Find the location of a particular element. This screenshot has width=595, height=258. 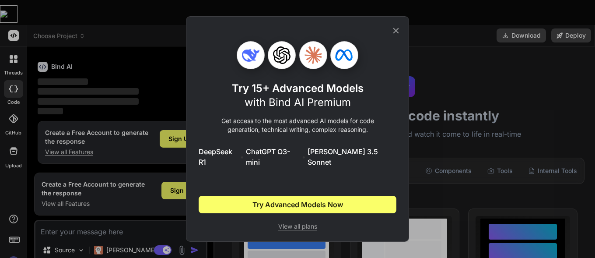

h1: Try 15+ Advanced Models is located at coordinates (297, 95).